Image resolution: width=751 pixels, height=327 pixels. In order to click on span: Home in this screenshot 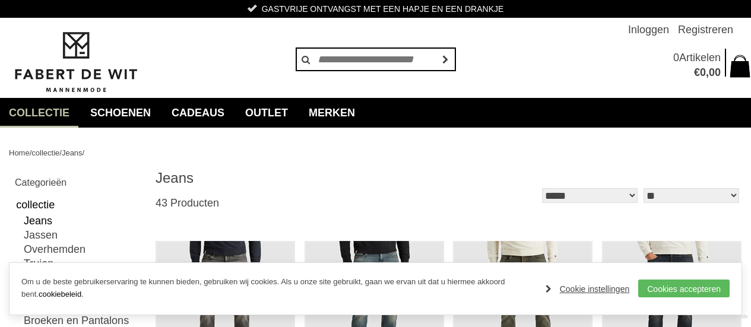, I will do `click(19, 153)`.